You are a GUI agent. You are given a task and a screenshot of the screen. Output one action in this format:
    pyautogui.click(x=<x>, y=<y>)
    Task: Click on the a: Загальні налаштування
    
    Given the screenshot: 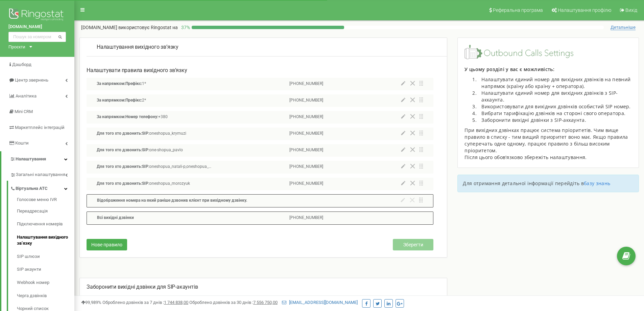 What is the action you would take?
    pyautogui.click(x=42, y=174)
    